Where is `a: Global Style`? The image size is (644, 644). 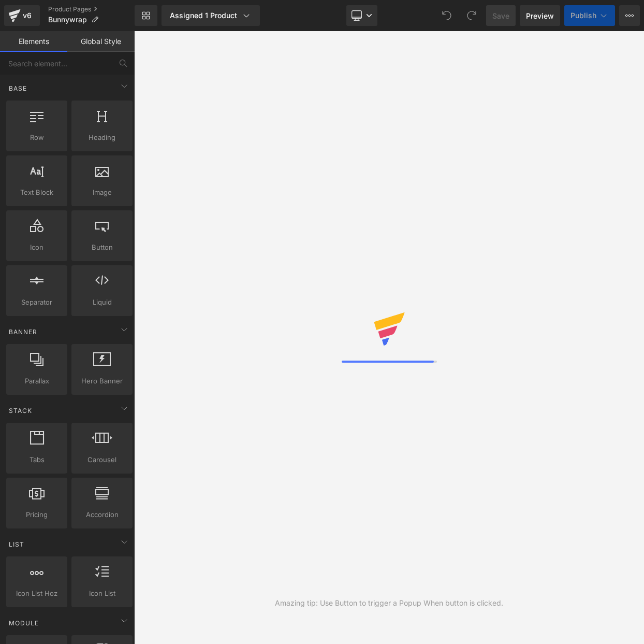
a: Global Style is located at coordinates (101, 42).